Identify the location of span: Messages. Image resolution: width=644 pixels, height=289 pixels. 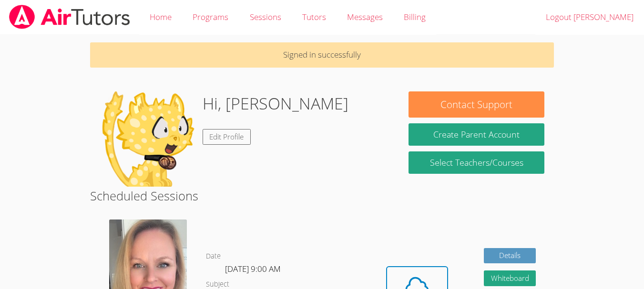
(364, 17).